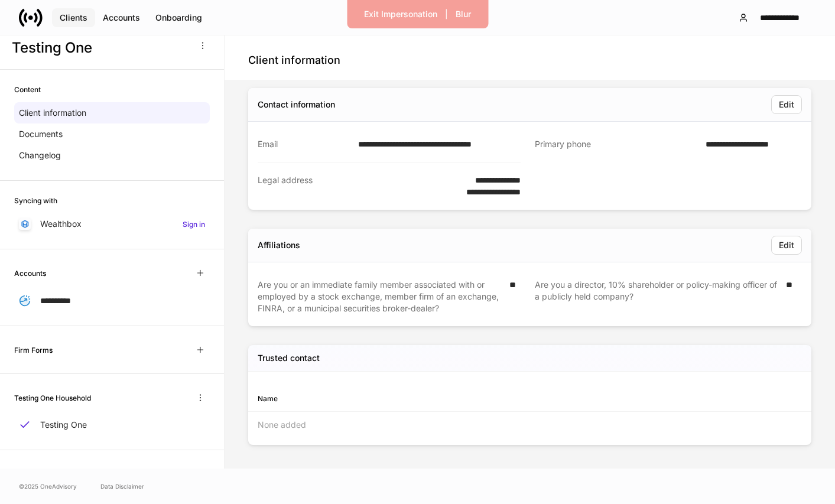  I want to click on p: Client information, so click(52, 113).